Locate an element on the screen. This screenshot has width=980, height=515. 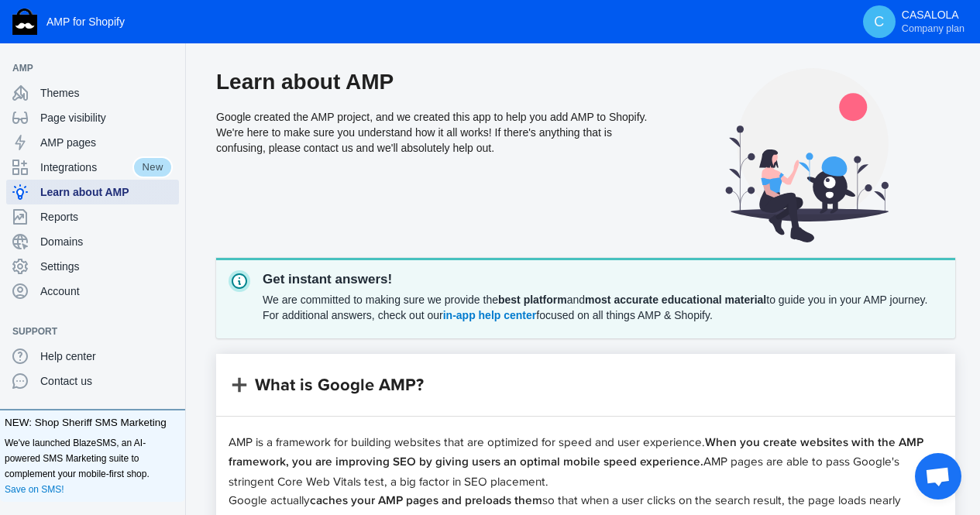
img: Shop Sheriff Logo is located at coordinates (24, 22).